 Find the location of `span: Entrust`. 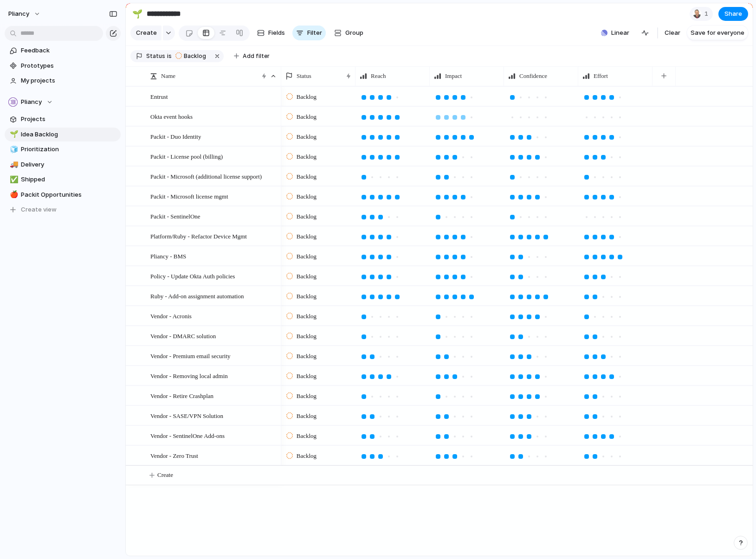

span: Entrust is located at coordinates (159, 96).